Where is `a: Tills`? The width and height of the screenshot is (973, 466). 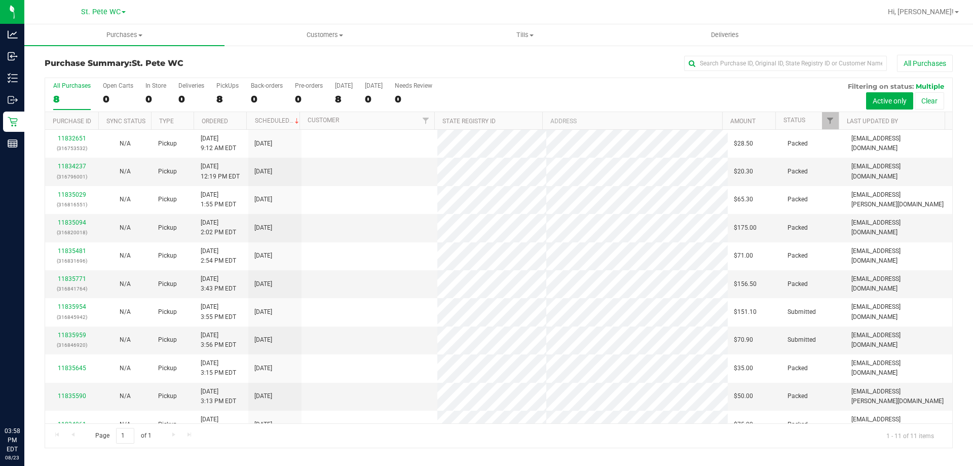 a: Tills is located at coordinates (524, 35).